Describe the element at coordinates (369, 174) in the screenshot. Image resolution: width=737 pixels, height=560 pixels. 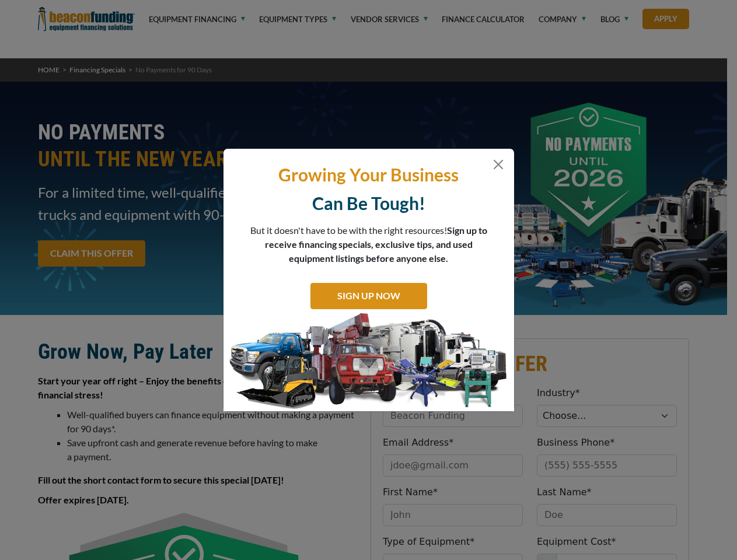
I see `p: Growing Your Business` at that location.